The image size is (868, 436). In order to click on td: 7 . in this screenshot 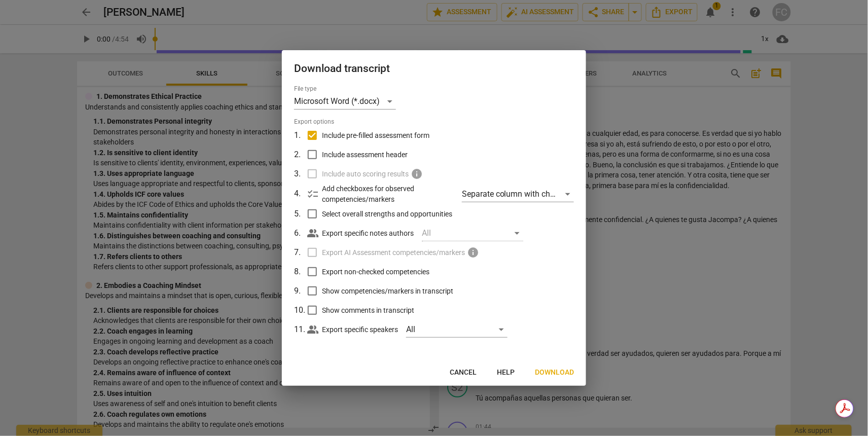, I will do `click(301, 253)`.